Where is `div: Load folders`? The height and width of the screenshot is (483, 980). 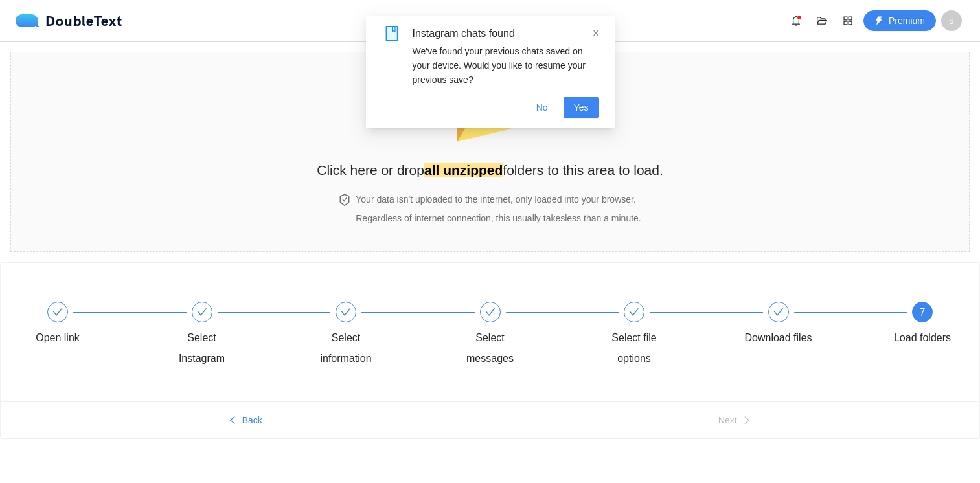 div: Load folders is located at coordinates (922, 338).